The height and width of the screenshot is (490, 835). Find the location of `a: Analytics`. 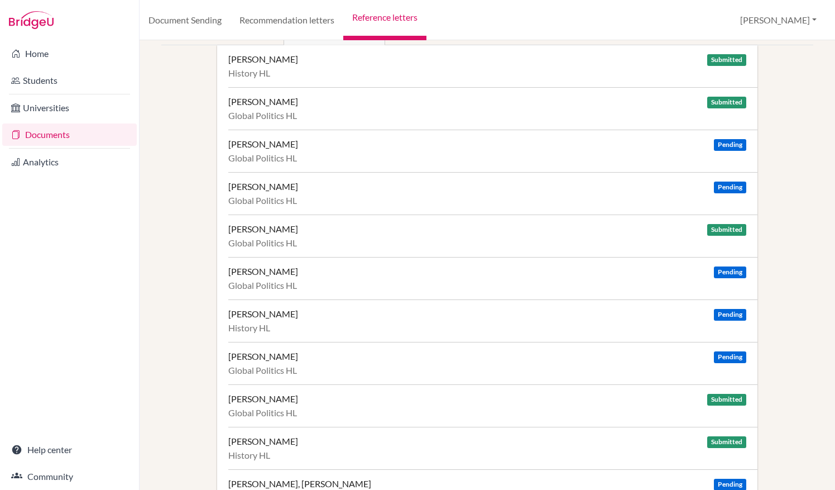

a: Analytics is located at coordinates (69, 162).